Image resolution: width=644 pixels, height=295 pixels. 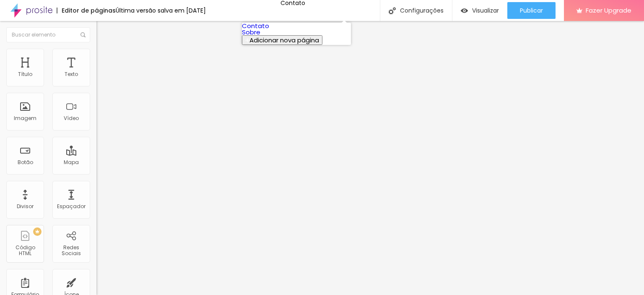 I want to click on button: Visualizar, so click(x=480, y=11).